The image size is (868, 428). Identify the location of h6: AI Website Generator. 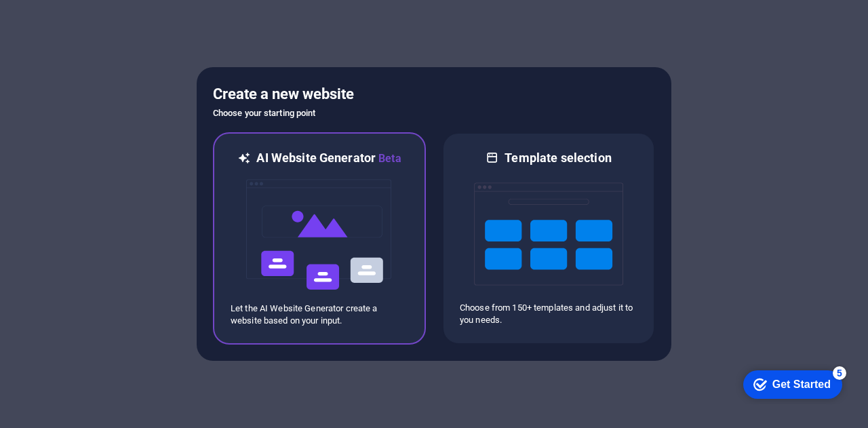
(328, 158).